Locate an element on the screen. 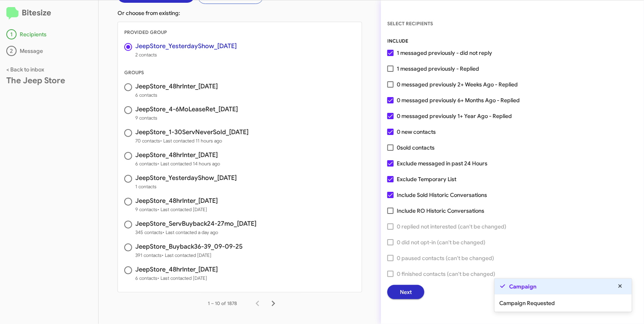 The width and height of the screenshot is (644, 324). div: INCLUDE is located at coordinates (512, 41).